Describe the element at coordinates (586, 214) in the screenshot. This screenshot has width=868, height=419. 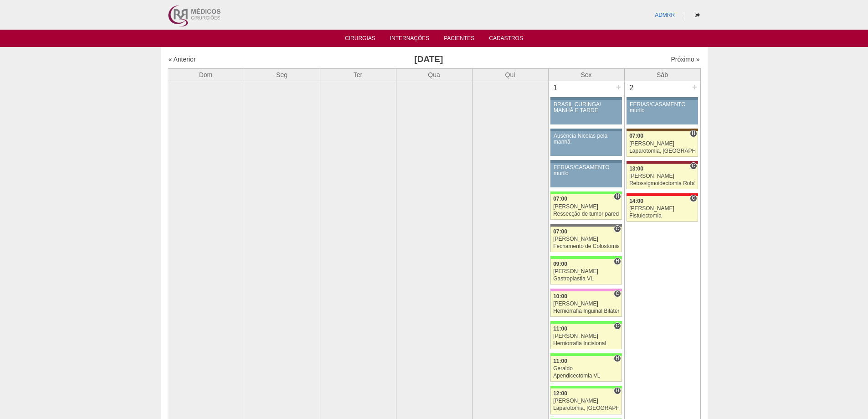
I see `div: Ressecção de tumor parede abdominal pélvica` at that location.